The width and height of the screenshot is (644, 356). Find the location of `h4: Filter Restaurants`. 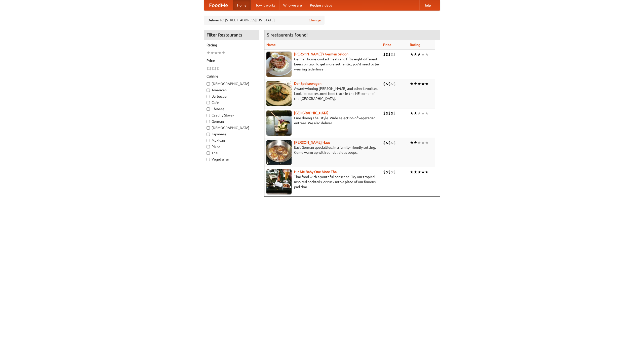

h4: Filter Restaurants is located at coordinates (231, 35).